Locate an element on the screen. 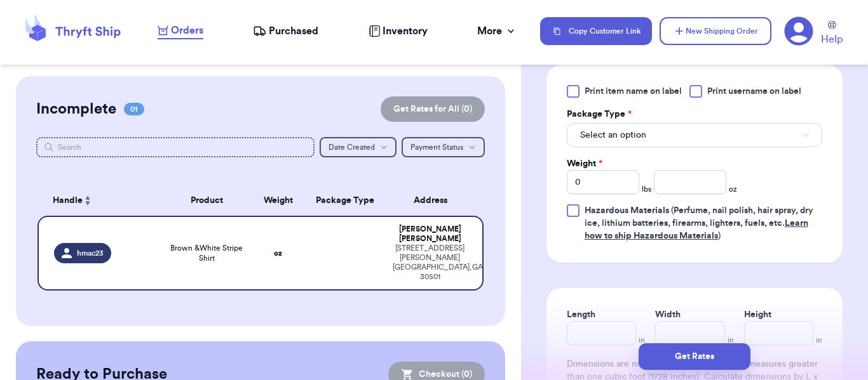  button: Get Rates is located at coordinates (695, 356).